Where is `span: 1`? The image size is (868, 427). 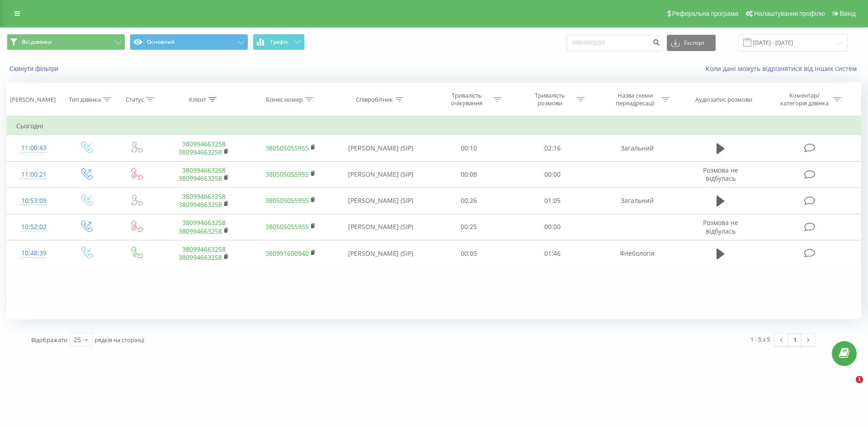 span: 1 is located at coordinates (859, 379).